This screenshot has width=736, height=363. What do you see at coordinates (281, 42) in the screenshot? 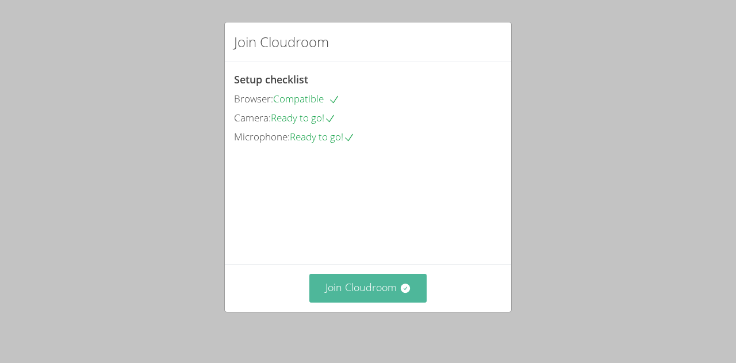
I see `h2: Join Cloudroom` at bounding box center [281, 42].